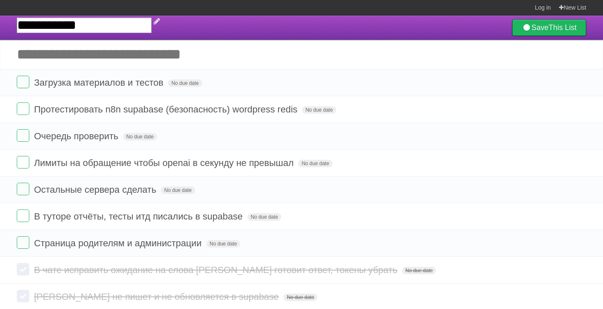 This screenshot has height=309, width=603. I want to click on a: SaveThis List, so click(549, 28).